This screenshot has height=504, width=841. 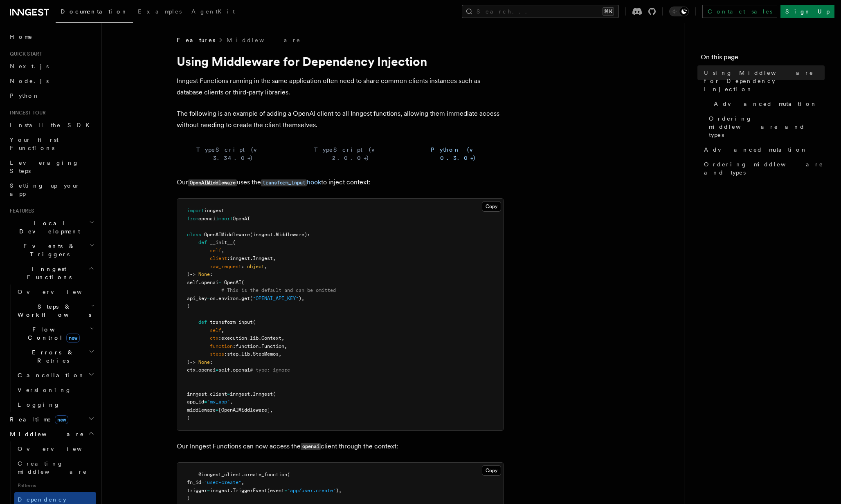 I want to click on button: Inngest Functions, so click(x=51, y=273).